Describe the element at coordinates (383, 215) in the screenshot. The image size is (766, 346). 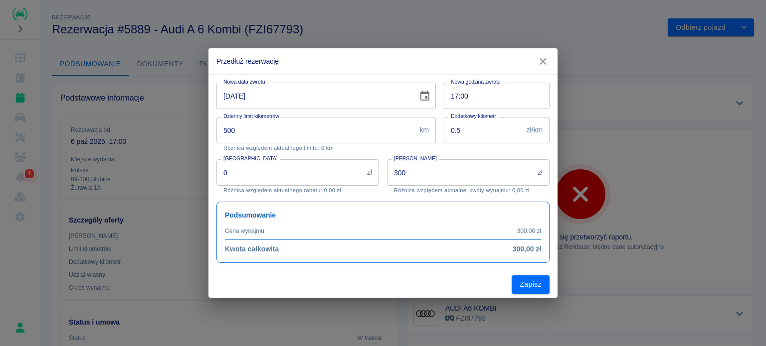
I see `h6: Podsumowanie` at that location.